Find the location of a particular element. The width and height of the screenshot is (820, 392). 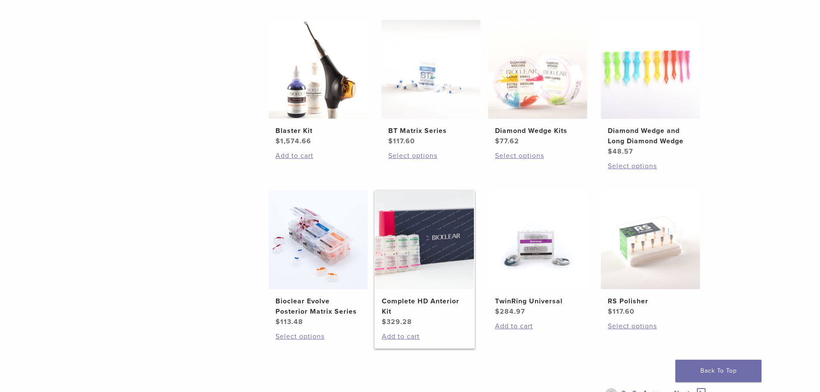

a: Select options for “Diamond Wedge Kits” is located at coordinates (538, 156).